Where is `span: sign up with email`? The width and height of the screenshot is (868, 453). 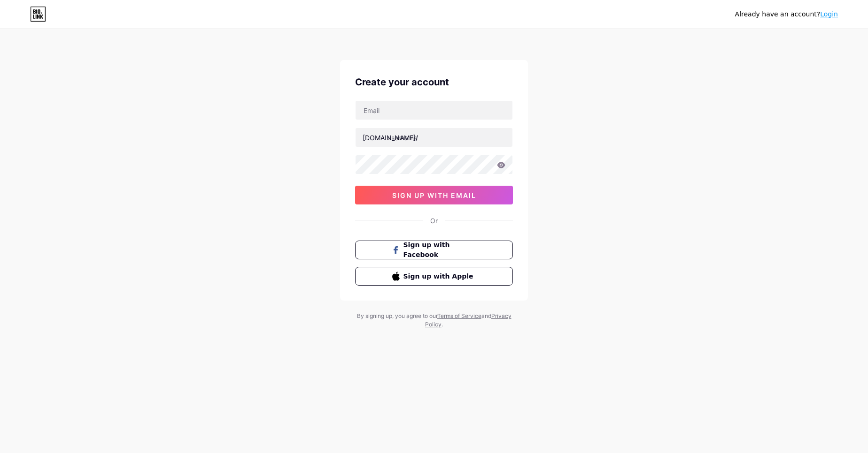
span: sign up with email is located at coordinates (434, 195).